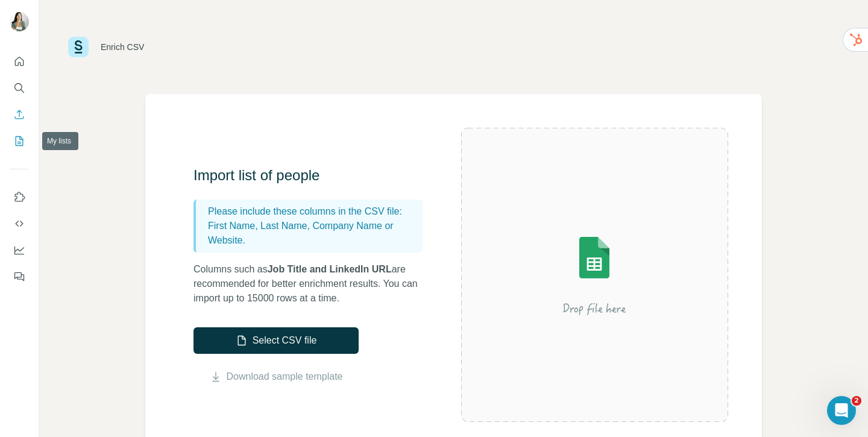 The height and width of the screenshot is (437, 868). What do you see at coordinates (78, 47) in the screenshot?
I see `img: Surfe Logo` at bounding box center [78, 47].